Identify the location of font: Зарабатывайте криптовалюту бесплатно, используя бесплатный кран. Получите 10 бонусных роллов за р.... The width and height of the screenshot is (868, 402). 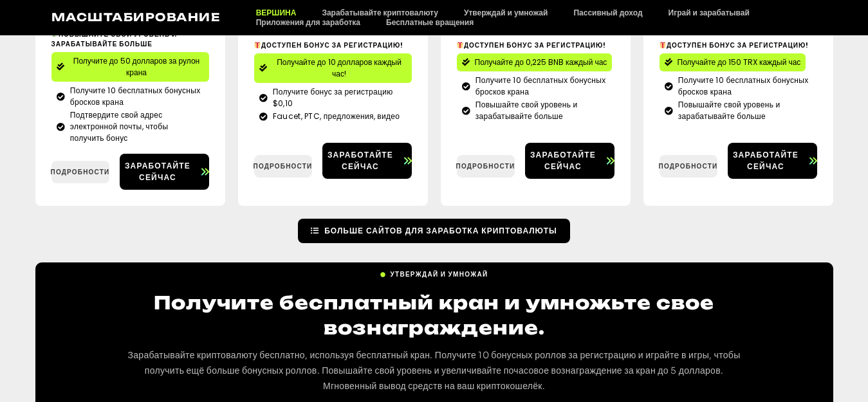
(433, 370).